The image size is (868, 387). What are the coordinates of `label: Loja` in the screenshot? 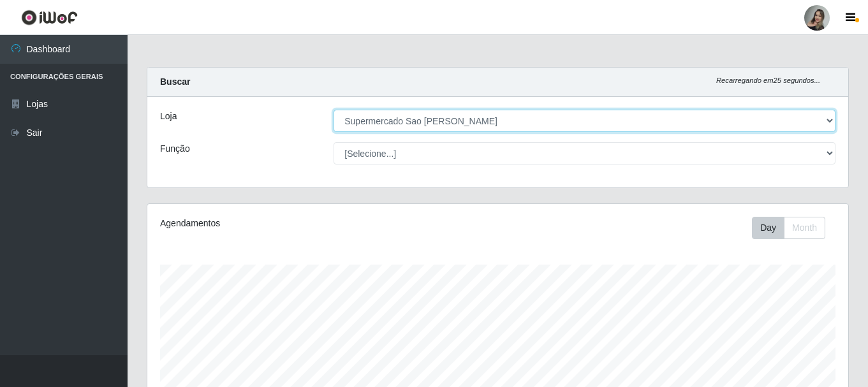 It's located at (168, 116).